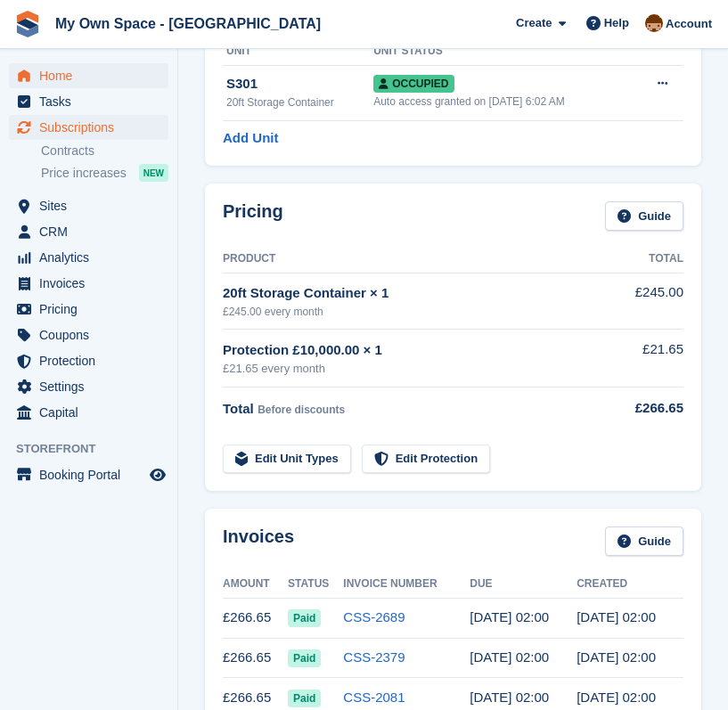  What do you see at coordinates (93, 309) in the screenshot?
I see `span: Pricing` at bounding box center [93, 309].